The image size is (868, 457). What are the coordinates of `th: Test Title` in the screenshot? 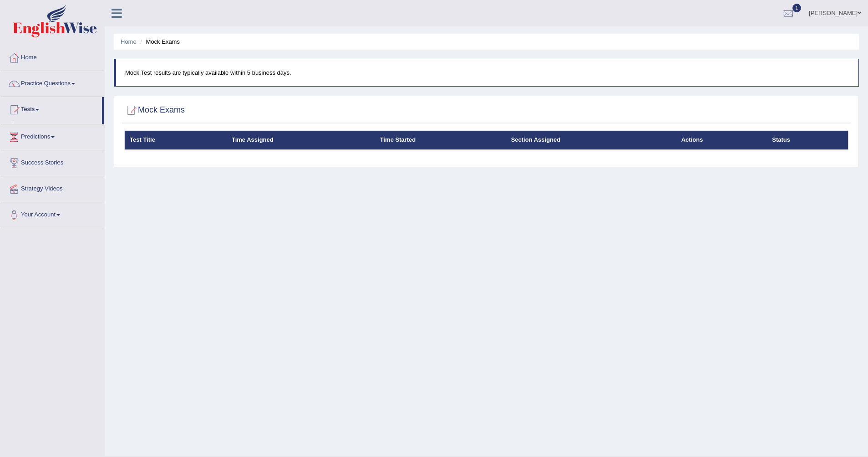 It's located at (176, 140).